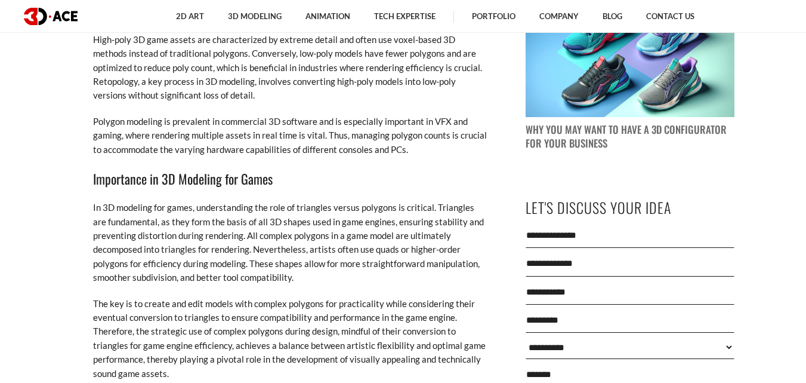 The height and width of the screenshot is (383, 806). Describe the element at coordinates (290, 178) in the screenshot. I see `h3: Importance in 3D Modeling for Games` at that location.